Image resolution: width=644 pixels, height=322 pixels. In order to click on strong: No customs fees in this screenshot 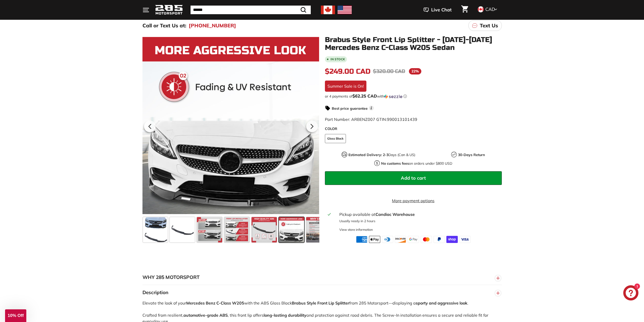, I will do `click(395, 163)`.